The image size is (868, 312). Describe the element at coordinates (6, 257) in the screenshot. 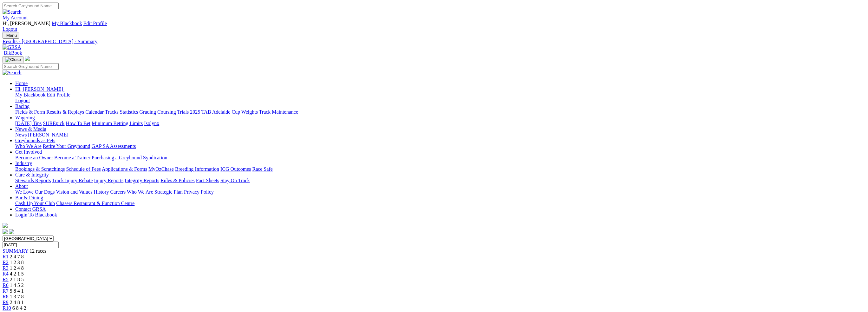

I see `span: R1` at that location.